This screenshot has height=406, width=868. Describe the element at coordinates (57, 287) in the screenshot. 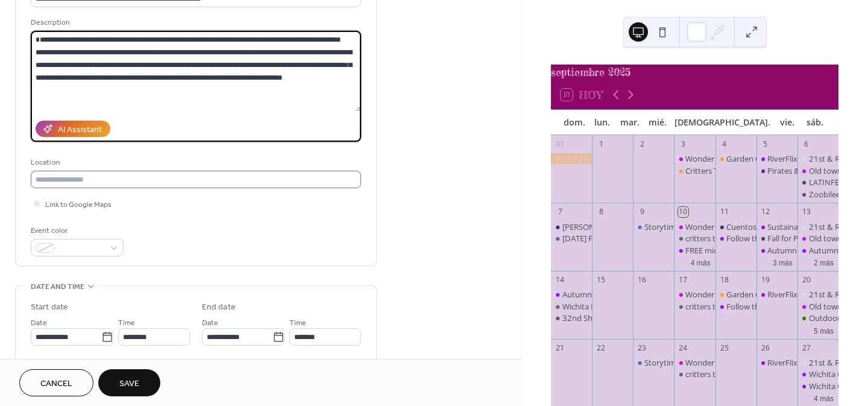

I see `span: Date and time` at that location.